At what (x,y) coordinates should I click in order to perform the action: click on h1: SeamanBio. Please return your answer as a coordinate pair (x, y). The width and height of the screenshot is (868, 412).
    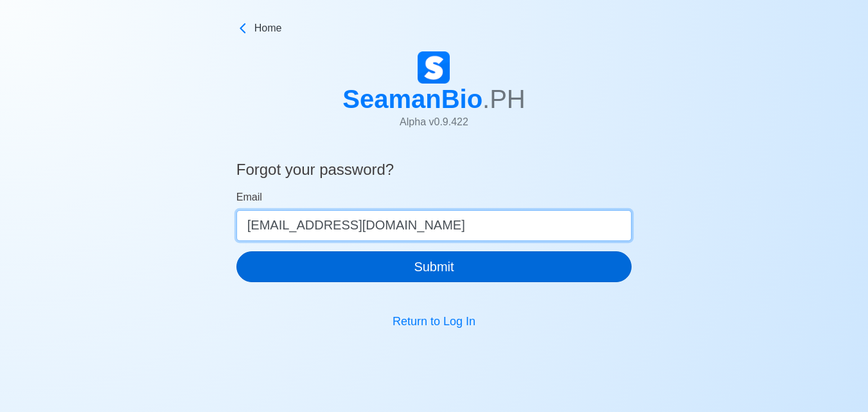
    Looking at the image, I should click on (434, 99).